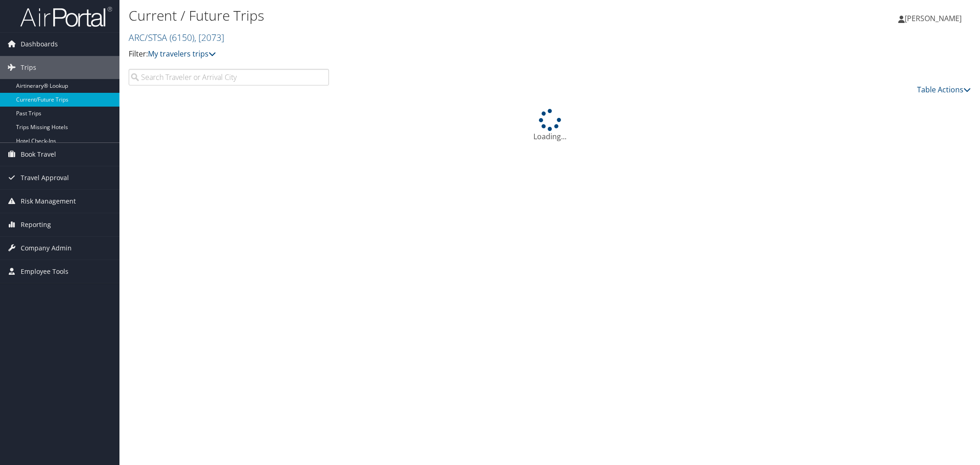 This screenshot has height=465, width=980. What do you see at coordinates (409, 54) in the screenshot?
I see `p: Filter:` at bounding box center [409, 54].